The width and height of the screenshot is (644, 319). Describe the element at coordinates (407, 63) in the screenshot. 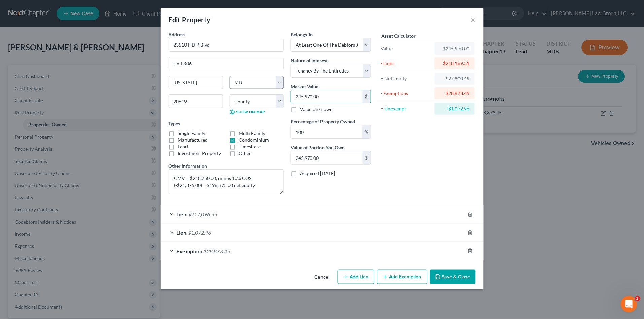

I see `div: - Liens` at that location.